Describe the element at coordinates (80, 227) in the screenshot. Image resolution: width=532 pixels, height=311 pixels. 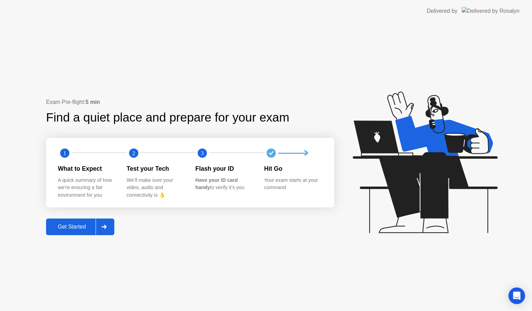
I see `button: Get Started` at that location.